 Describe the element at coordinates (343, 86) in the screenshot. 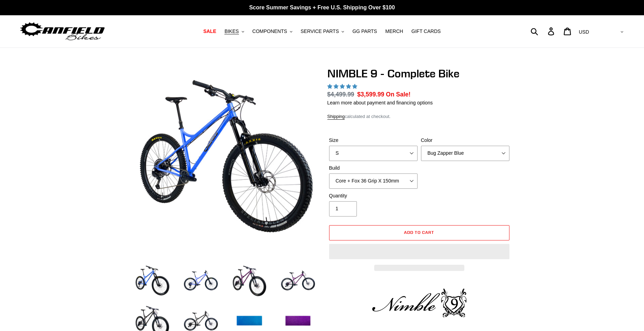

I see `span: 4.89 stars` at that location.